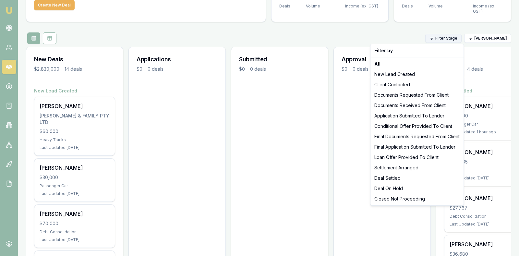 Image resolution: width=519 pixels, height=256 pixels. Describe the element at coordinates (417, 51) in the screenshot. I see `div: Filter by` at that location.